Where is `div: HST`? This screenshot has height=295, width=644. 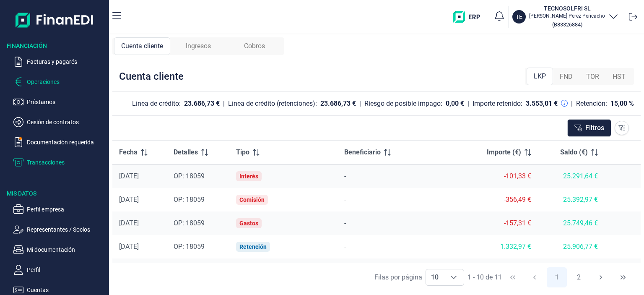 div: HST is located at coordinates (619, 77).